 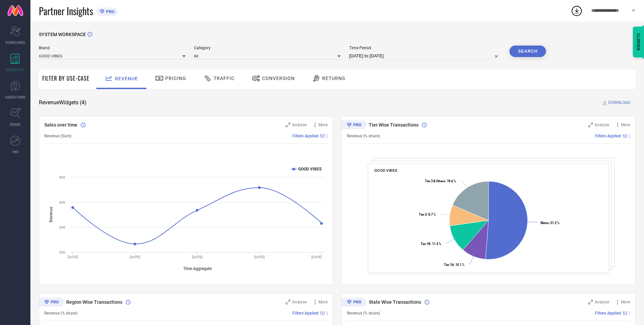 I want to click on text: 40K, so click(x=62, y=227).